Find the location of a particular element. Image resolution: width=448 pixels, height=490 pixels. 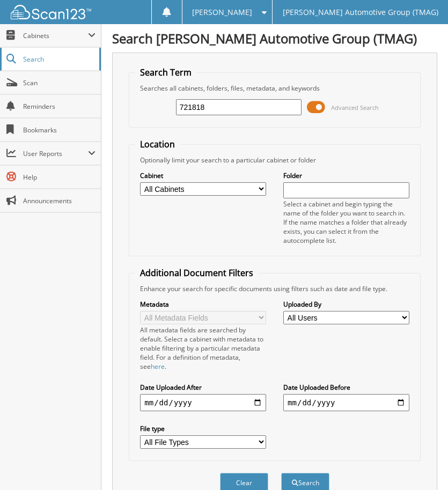

div: Chat Widget is located at coordinates (421, 464).